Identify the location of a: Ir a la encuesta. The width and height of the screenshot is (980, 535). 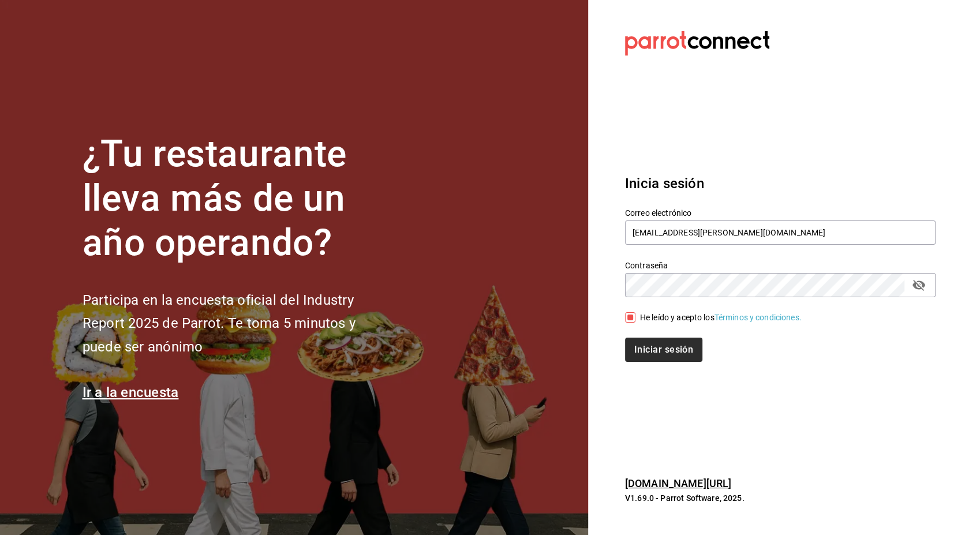
(130, 393).